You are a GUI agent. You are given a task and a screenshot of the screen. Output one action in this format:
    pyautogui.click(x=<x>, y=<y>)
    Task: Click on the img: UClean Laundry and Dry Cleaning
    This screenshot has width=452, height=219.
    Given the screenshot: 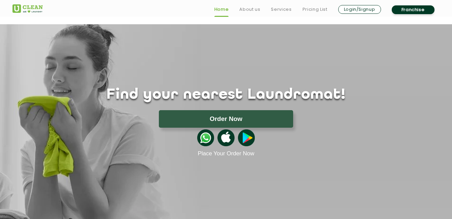 What is the action you would take?
    pyautogui.click(x=28, y=8)
    